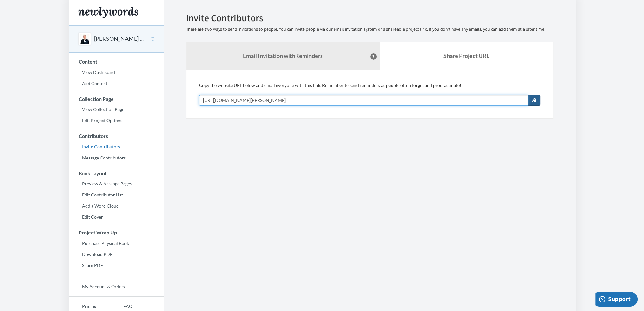  What do you see at coordinates (108, 13) in the screenshot?
I see `img: Newlywords logo` at bounding box center [108, 13].